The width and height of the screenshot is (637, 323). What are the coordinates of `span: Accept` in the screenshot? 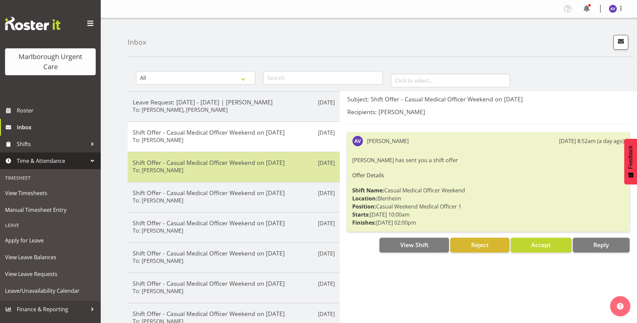 It's located at (541, 245).